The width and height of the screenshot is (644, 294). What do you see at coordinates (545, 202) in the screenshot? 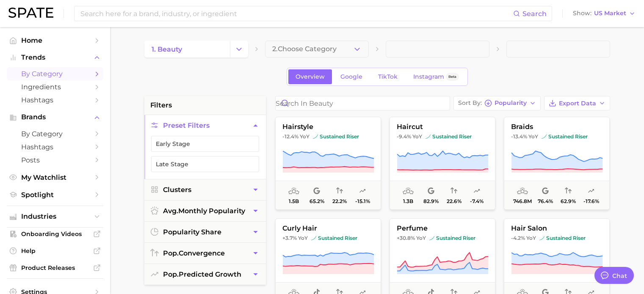
I see `span: 76.4%` at bounding box center [545, 202].